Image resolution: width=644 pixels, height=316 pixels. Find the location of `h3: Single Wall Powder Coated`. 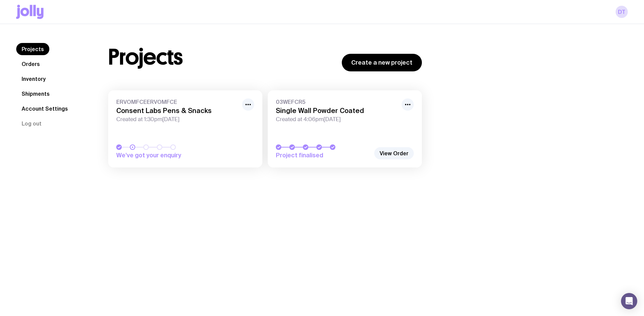

h3: Single Wall Powder Coated is located at coordinates (337, 111).